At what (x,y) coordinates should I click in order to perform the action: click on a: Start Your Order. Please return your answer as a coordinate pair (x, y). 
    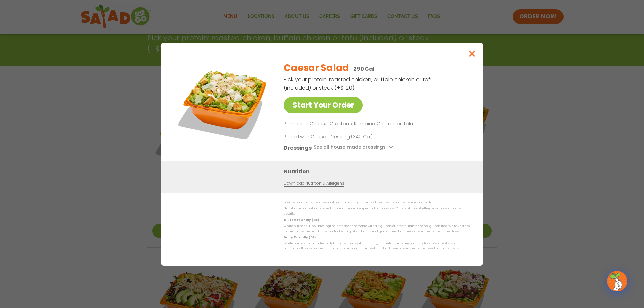
    Looking at the image, I should click on (323, 105).